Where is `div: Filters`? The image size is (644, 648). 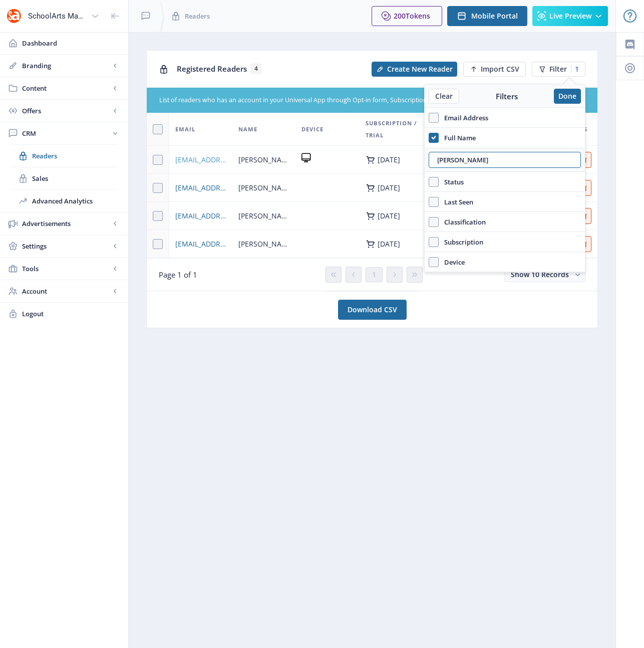
div: Filters is located at coordinates (506, 96).